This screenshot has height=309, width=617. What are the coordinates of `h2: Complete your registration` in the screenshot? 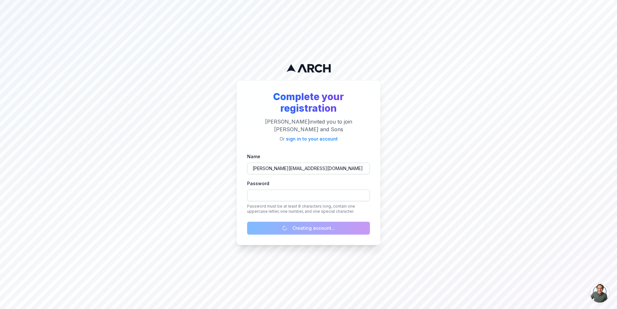 It's located at (308, 103).